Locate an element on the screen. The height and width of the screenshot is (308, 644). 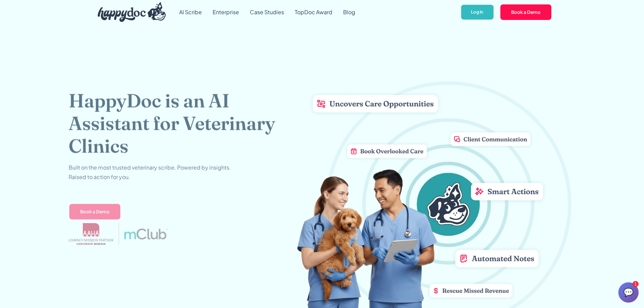
h1: HappyDoc is an AI Assistant for Veterinary Clinics is located at coordinates (183, 123).